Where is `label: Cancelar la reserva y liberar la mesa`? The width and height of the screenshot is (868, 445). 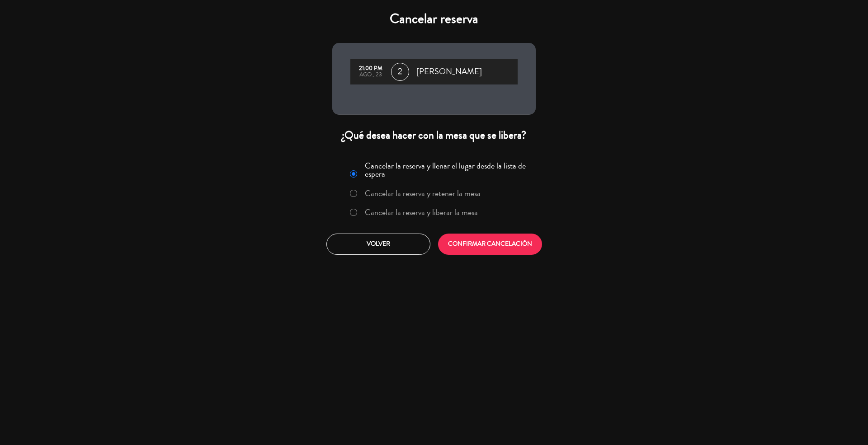
label: Cancelar la reserva y liberar la mesa is located at coordinates (421, 212).